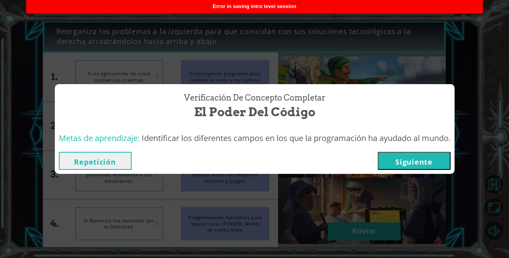 The image size is (509, 258). Describe the element at coordinates (296, 138) in the screenshot. I see `span: Identificar los diferentes campos en los que la programación ha ayudado al mundo.` at that location.